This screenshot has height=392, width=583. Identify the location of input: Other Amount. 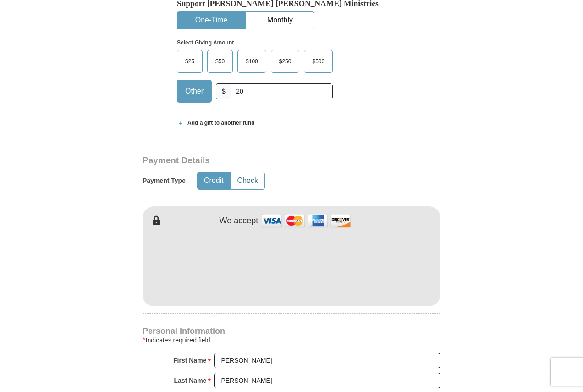
(282, 91).